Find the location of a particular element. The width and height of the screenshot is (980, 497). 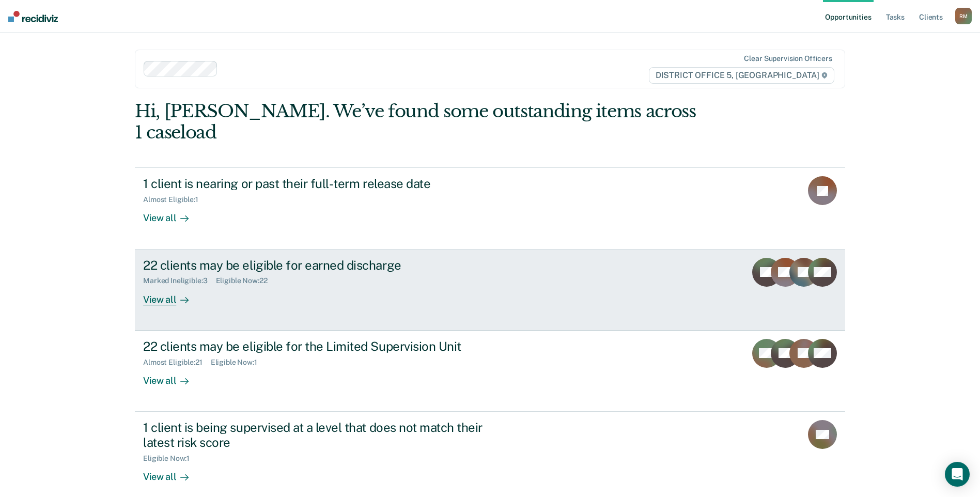

div: Clear supervision officers is located at coordinates (788, 58).